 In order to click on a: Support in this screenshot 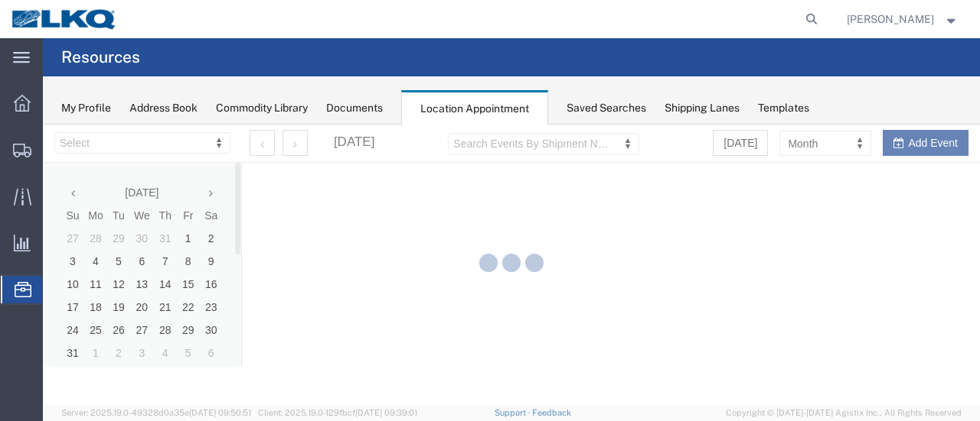, I will do `click(514, 413)`.